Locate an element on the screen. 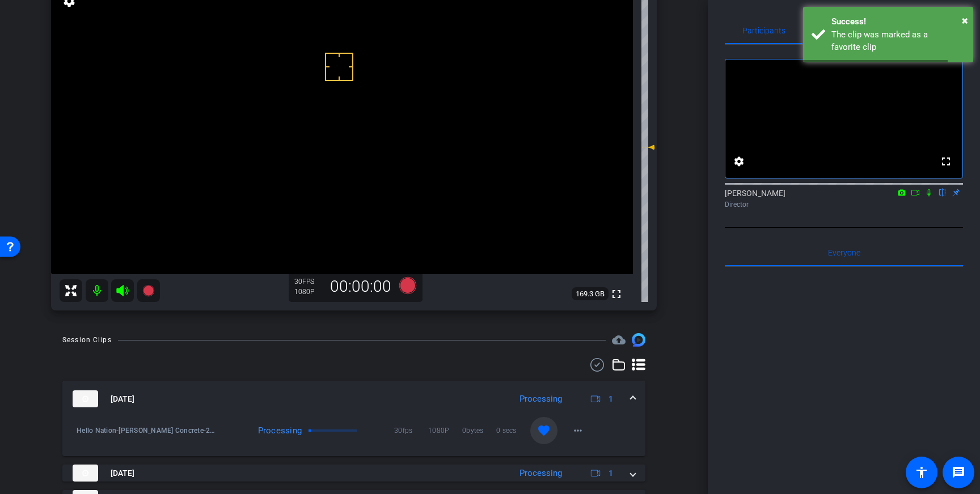  div: The clip was marked as a favorite clip is located at coordinates (898, 41).